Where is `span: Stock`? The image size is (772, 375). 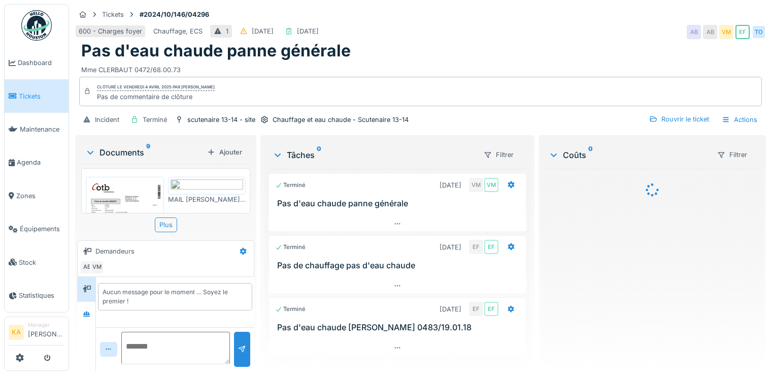
span: Stock is located at coordinates (42, 262).